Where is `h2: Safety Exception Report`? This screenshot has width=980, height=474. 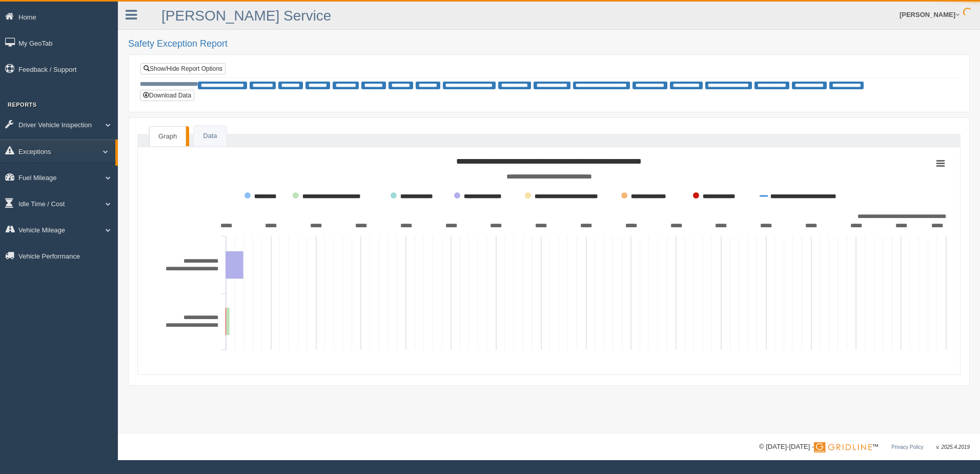 h2: Safety Exception Report is located at coordinates (549, 44).